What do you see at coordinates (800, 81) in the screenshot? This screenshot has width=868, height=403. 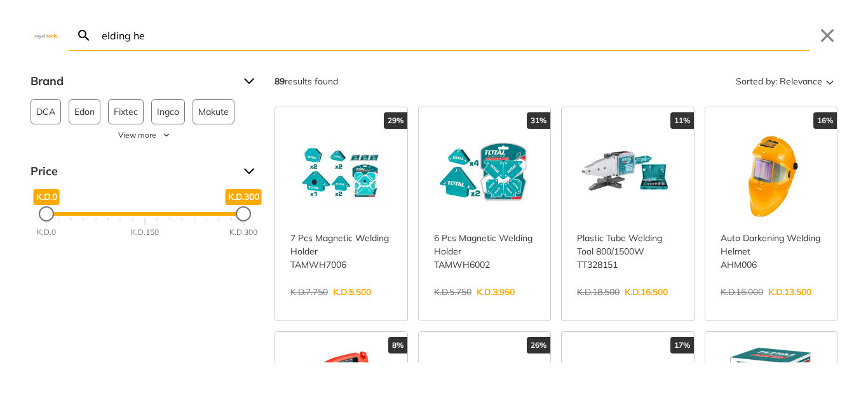 I see `span: Relevance` at bounding box center [800, 81].